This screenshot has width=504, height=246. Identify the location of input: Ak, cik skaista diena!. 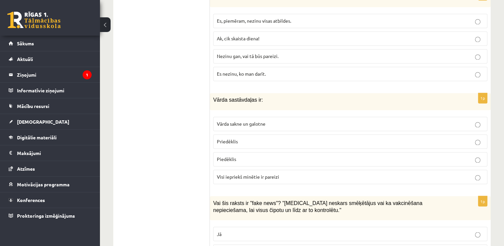
(477, 39).